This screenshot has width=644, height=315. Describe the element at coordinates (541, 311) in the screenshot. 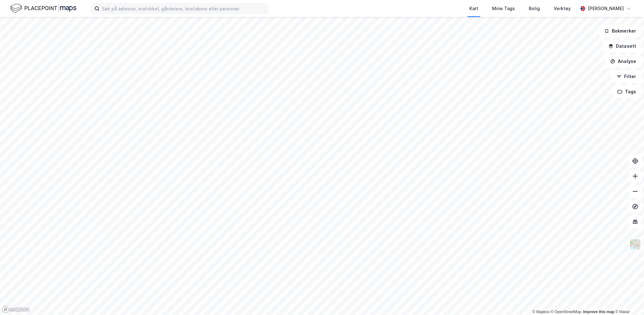

I see `a: Mapbox` at that location.